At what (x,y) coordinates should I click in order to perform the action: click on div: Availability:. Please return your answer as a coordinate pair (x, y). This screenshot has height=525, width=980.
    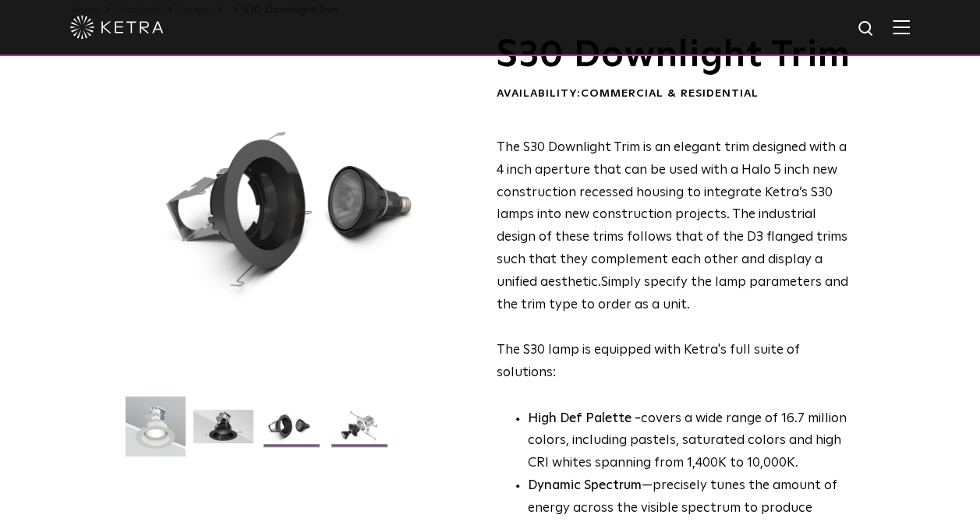
    Looking at the image, I should click on (673, 94).